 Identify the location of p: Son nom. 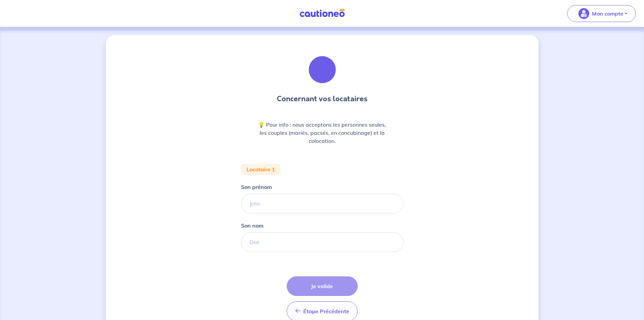
(252, 225).